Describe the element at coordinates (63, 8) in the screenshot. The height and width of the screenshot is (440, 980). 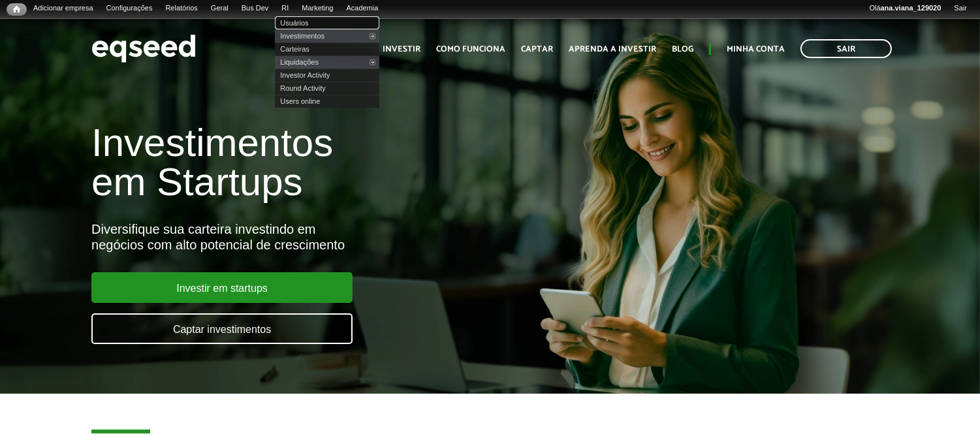
I see `a: Adicionar empresa` at that location.